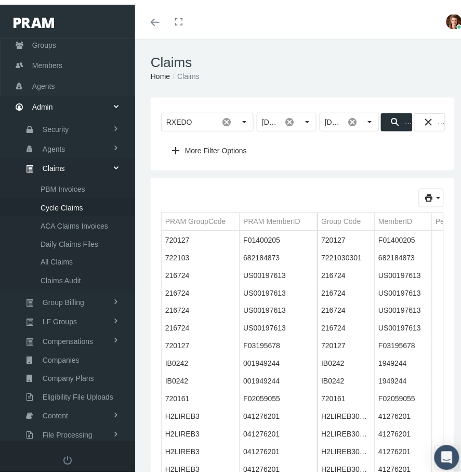  I want to click on span: More Filter Options, so click(216, 146).